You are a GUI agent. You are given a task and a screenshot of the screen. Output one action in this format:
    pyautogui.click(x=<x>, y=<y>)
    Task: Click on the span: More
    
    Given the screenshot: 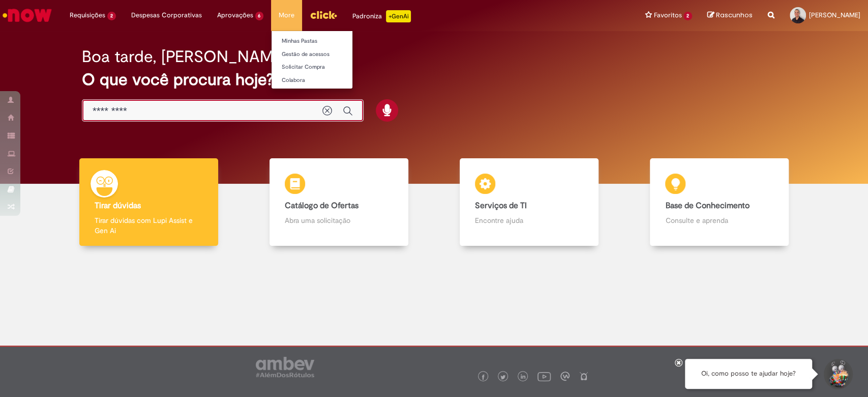 What is the action you would take?
    pyautogui.click(x=287, y=15)
    